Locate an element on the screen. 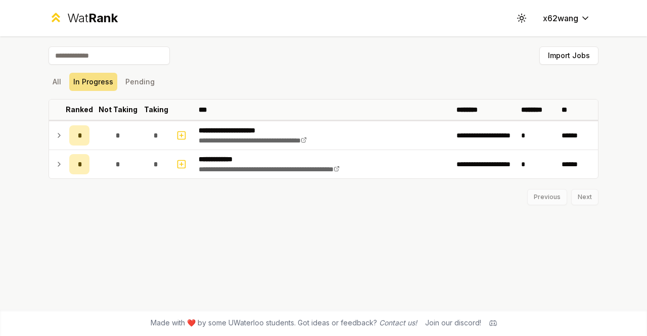 The image size is (647, 336). button: Import Jobs is located at coordinates (569, 56).